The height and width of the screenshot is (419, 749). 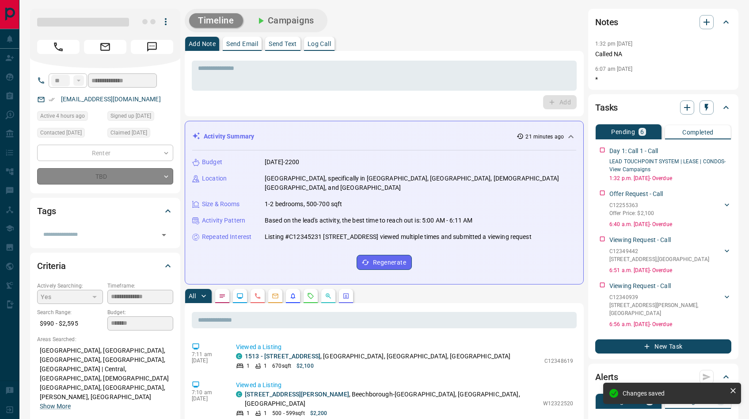 I want to click on div: Yes, so click(x=70, y=297).